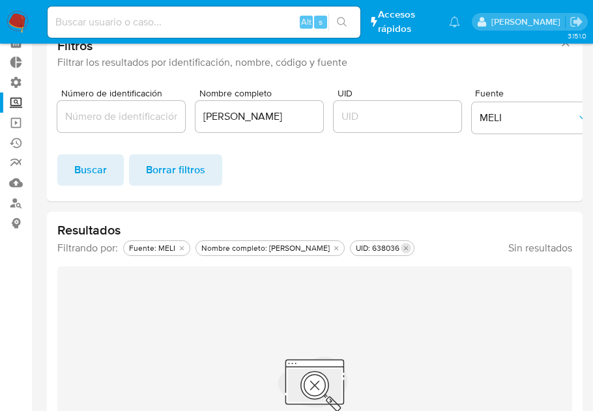 The width and height of the screenshot is (593, 411). Describe the element at coordinates (407, 22) in the screenshot. I see `span: Accesos rápidos` at that location.